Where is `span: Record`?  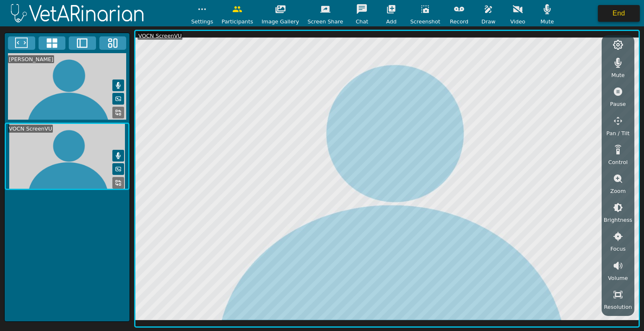 span: Record is located at coordinates (459, 22).